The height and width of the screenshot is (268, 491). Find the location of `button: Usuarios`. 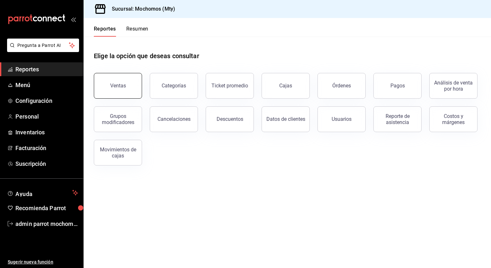

button: Usuarios is located at coordinates (342, 119).